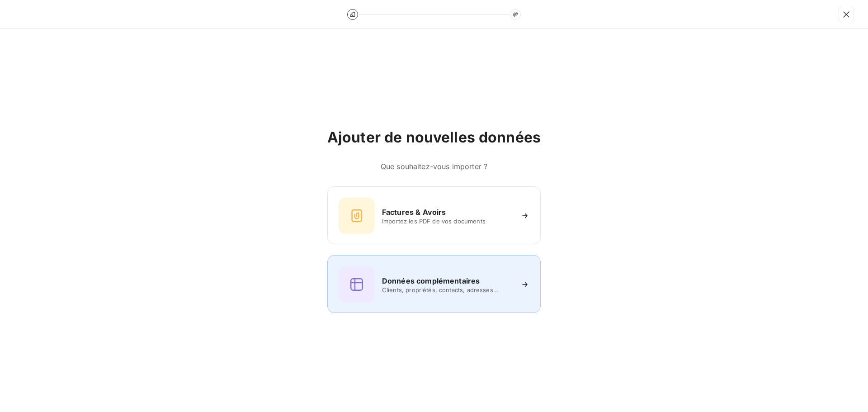  Describe the element at coordinates (448, 290) in the screenshot. I see `span: Clients, propriétés, contacts, adresses...` at that location.